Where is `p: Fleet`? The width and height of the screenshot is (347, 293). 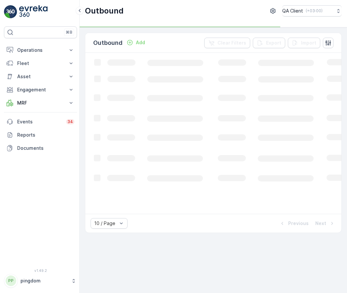
p: Fleet is located at coordinates (40, 63).